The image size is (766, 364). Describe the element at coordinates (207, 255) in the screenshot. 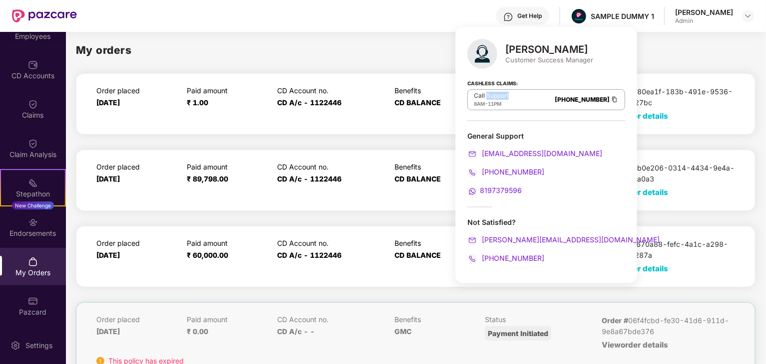

I see `span: ₹ 60,000.00` at that location.